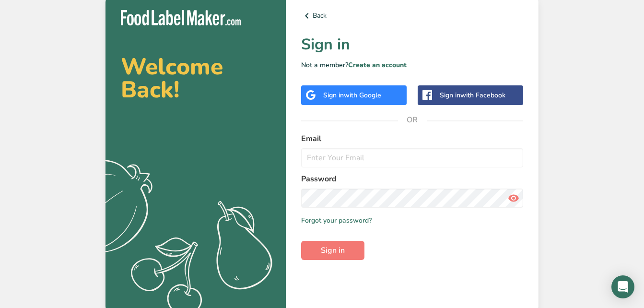 This screenshot has height=308, width=644. I want to click on div: Open Intercom Messenger, so click(623, 287).